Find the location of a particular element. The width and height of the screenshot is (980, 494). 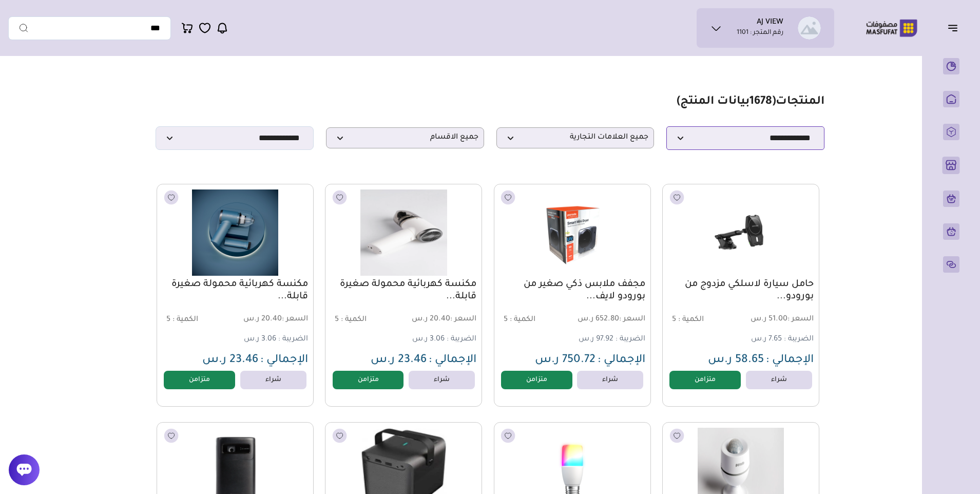

span: 1678 is located at coordinates (761, 102).